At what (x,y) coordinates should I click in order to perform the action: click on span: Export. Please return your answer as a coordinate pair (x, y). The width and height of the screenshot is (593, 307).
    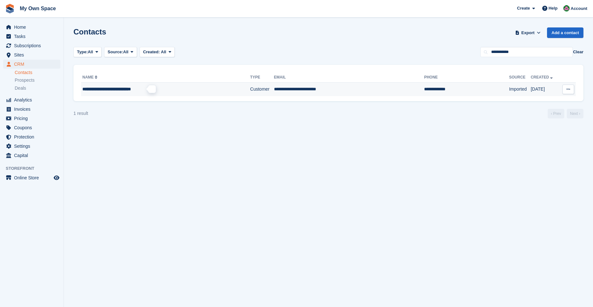
    Looking at the image, I should click on (528, 33).